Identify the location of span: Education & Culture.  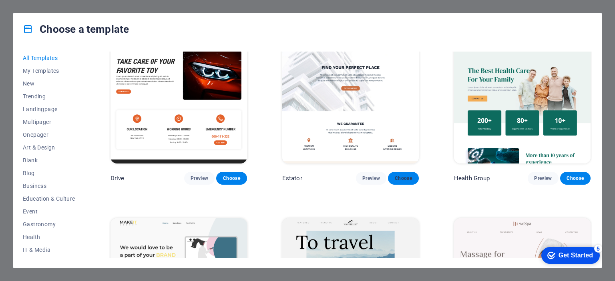
(49, 199).